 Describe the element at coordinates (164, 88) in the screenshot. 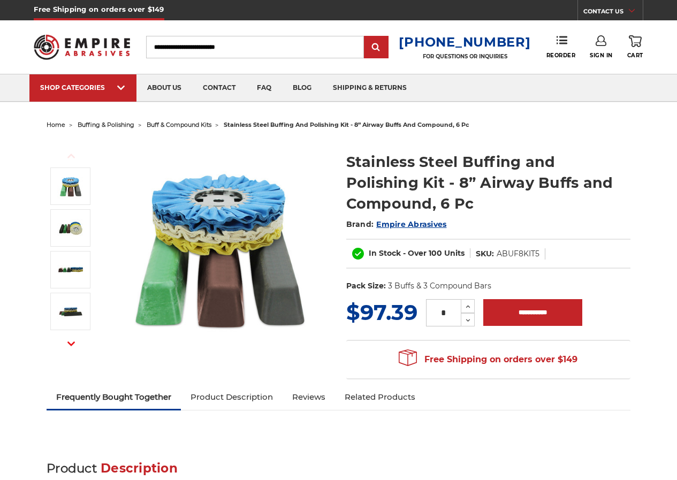

I see `a: about us` at that location.